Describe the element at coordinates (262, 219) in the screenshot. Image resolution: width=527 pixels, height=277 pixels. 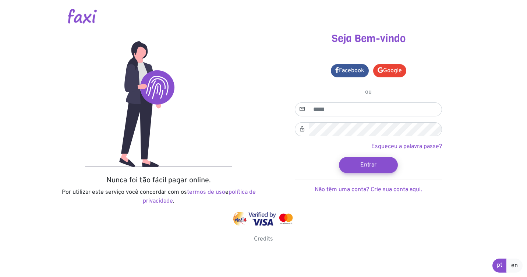
I see `img: visa` at that location.